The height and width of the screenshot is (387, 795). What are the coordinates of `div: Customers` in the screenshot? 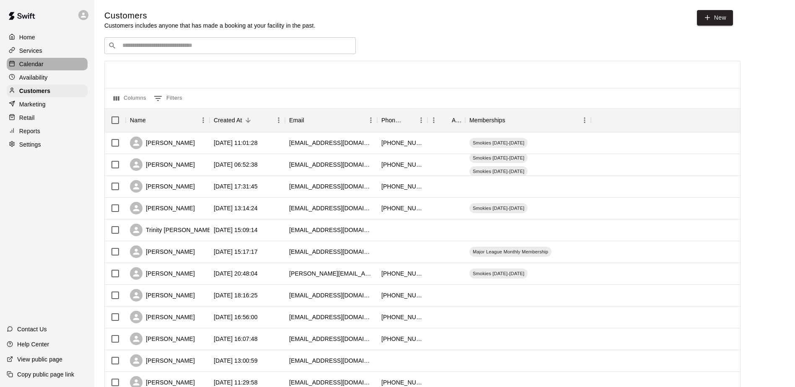 It's located at (47, 91).